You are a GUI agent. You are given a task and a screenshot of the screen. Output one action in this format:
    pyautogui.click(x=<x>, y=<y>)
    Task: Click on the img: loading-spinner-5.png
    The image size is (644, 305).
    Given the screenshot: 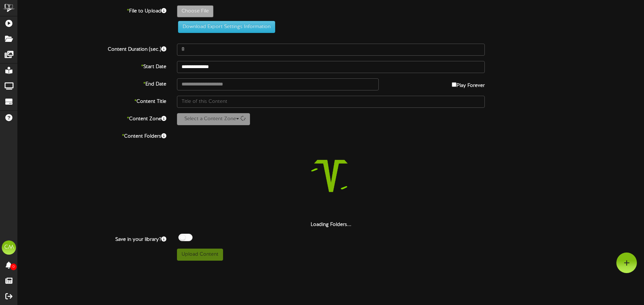 What is the action you would take?
    pyautogui.click(x=331, y=176)
    